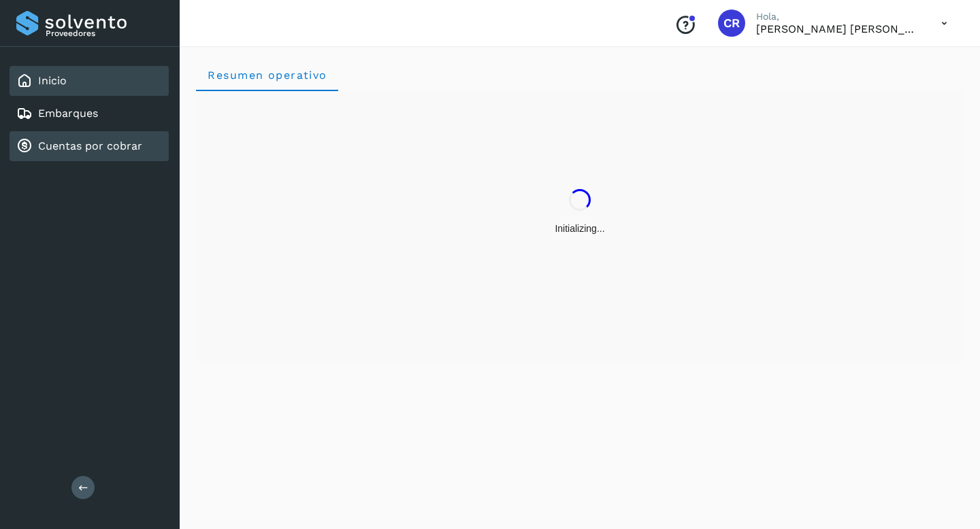  What do you see at coordinates (52, 80) in the screenshot?
I see `a: Inicio` at bounding box center [52, 80].